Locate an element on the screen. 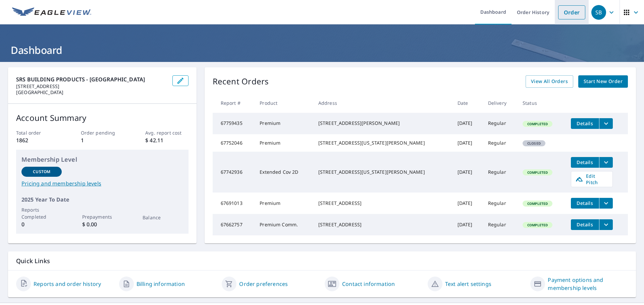  button: detailsBtn-67662757 is located at coordinates (585, 225).